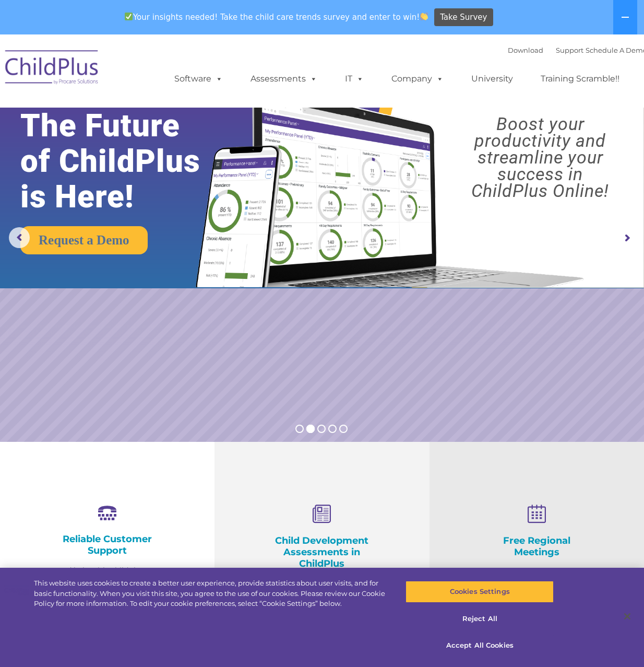 Image resolution: width=644 pixels, height=667 pixels. I want to click on p: Need help with ChildPlus? We offer many convenient ways to contact our amazing Customer Support r..., so click(107, 609).